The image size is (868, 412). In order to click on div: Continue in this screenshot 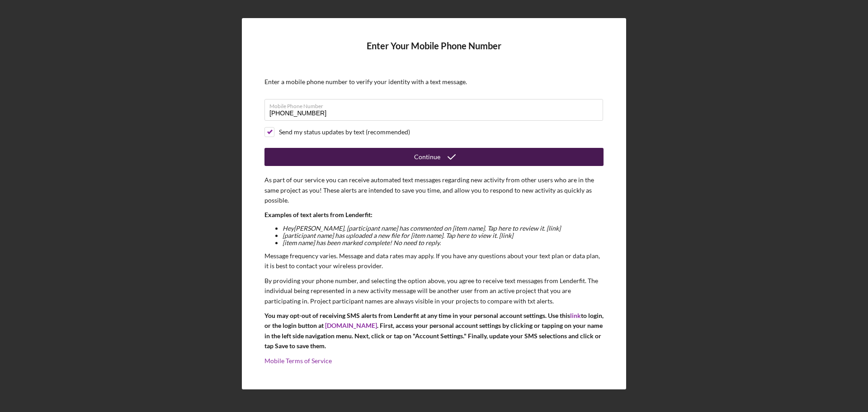, I will do `click(427, 157)`.